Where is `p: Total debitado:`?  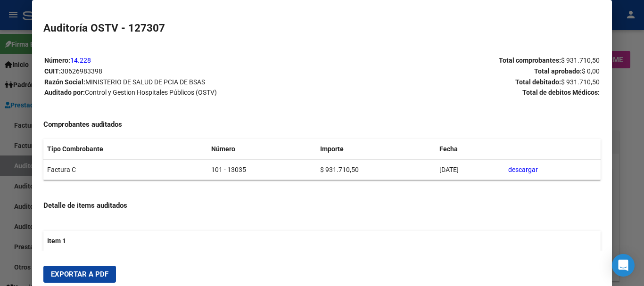
p: Total debitado: is located at coordinates (461, 82).